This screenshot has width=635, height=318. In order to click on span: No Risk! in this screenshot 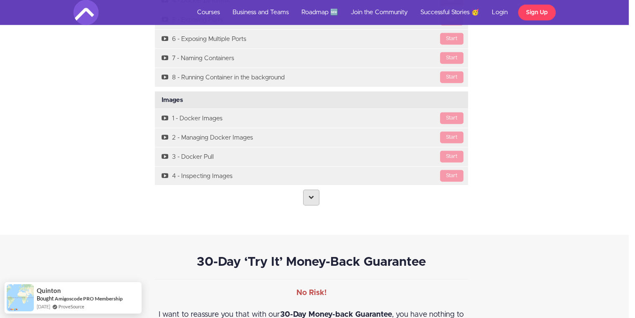, I will do `click(311, 292)`.